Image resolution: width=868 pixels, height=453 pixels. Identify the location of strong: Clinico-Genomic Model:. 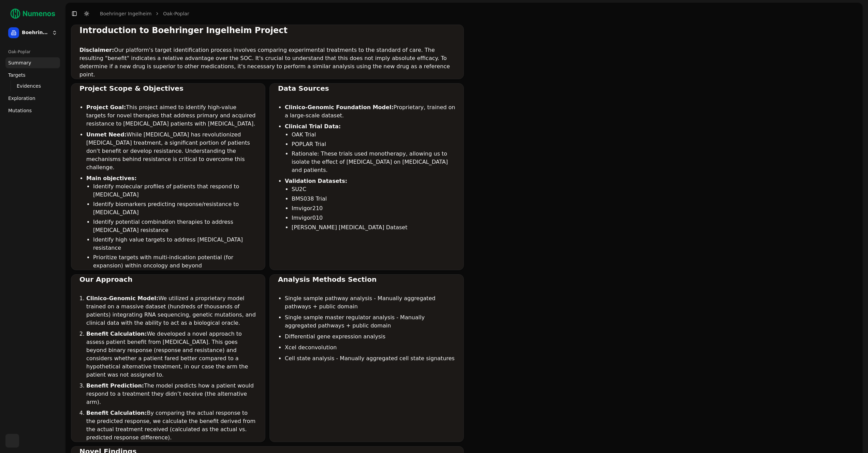
(122, 298).